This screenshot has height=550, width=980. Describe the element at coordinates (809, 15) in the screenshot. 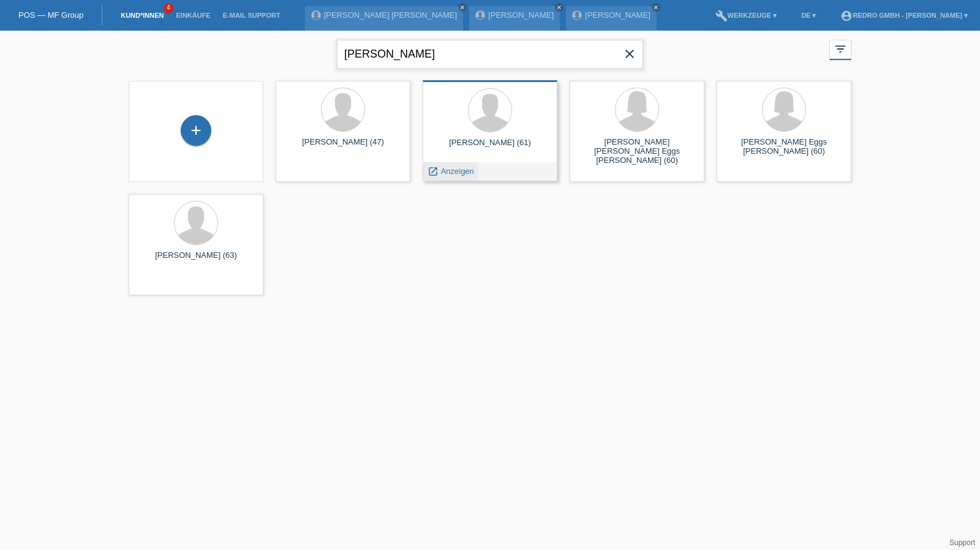

I see `a: DE ▾` at that location.